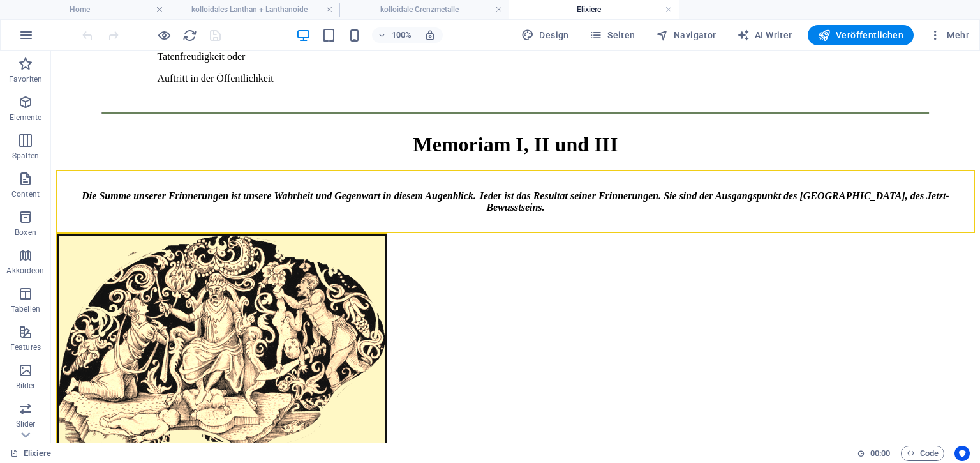 Image resolution: width=980 pixels, height=463 pixels. What do you see at coordinates (874, 453) in the screenshot?
I see `h6: Session-Zeit` at bounding box center [874, 453].